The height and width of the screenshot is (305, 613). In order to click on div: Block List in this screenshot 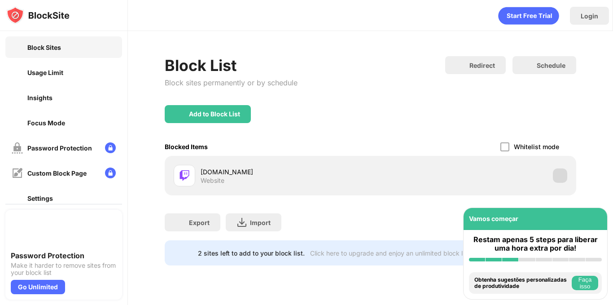, I will do `click(231, 65)`.